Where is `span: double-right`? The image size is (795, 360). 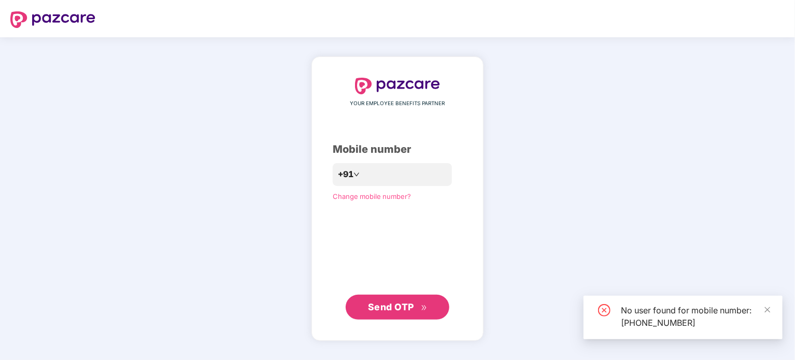
span: double-right is located at coordinates (424, 308).